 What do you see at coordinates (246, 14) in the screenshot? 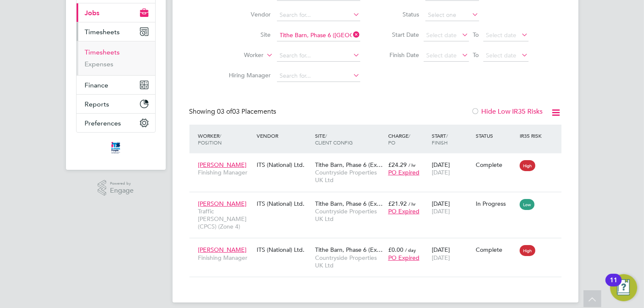
I see `label: Vendor` at bounding box center [246, 14].